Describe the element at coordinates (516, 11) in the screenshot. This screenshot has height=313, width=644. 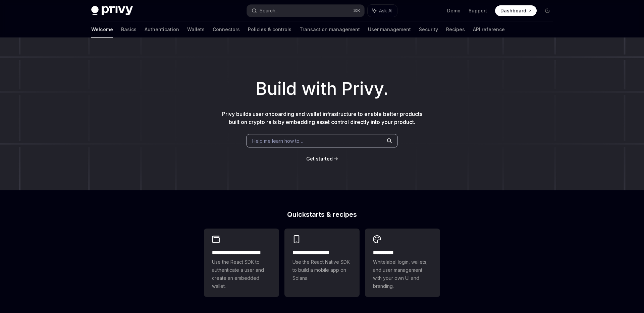
I see `a: Dashboard` at that location.